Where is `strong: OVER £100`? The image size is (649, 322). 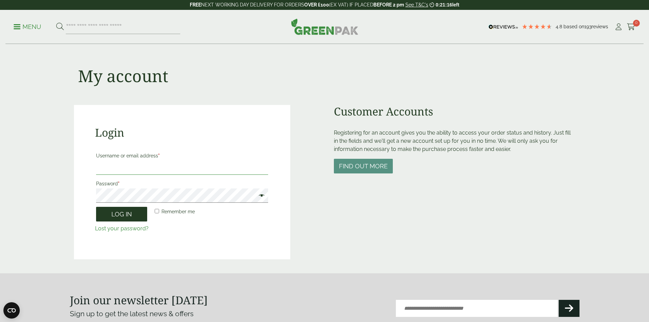
strong: OVER £100 is located at coordinates (316, 5).